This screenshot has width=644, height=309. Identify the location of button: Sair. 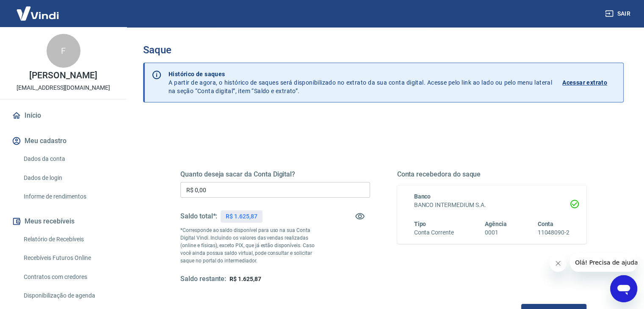
(619, 14).